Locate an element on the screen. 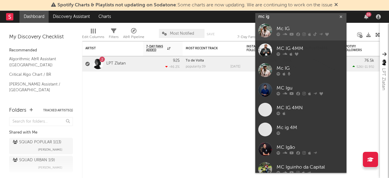  span: 526 is located at coordinates (359, 67).